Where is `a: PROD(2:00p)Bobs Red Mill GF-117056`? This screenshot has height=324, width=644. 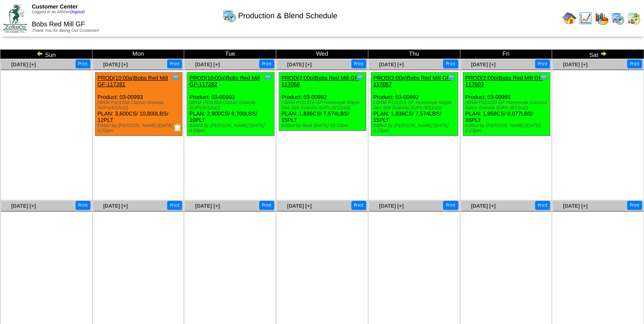 a: PROD(2:00p)Bobs Red Mill GF-117056 is located at coordinates (320, 81).